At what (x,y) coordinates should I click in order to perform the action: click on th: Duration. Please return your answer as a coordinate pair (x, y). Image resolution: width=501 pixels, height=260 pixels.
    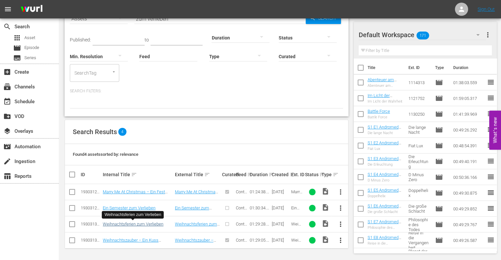
    Looking at the image, I should click on (469, 68).